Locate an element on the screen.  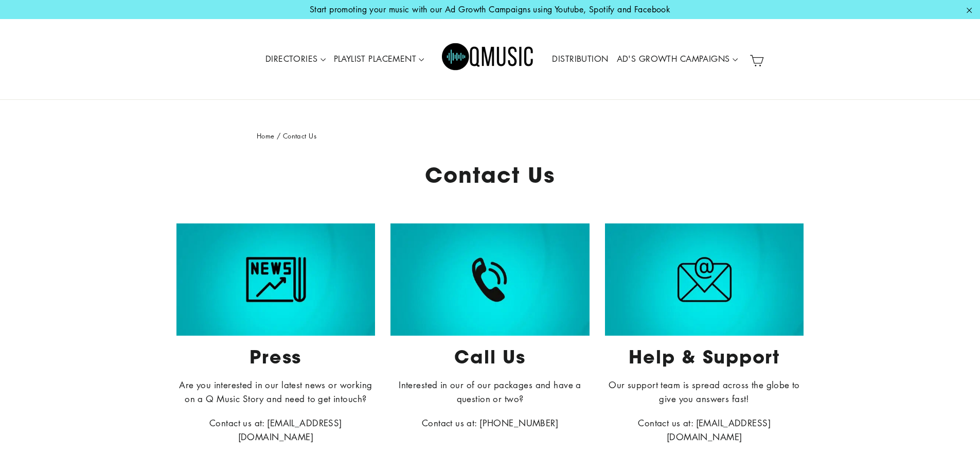
p: Call Us is located at coordinates (490, 356).